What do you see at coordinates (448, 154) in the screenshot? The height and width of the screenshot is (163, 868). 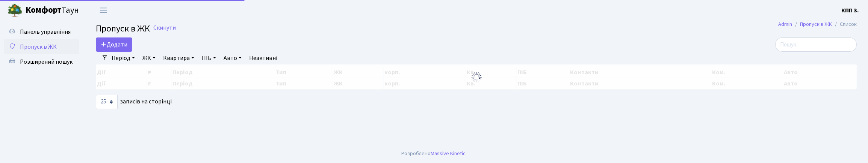 I see `a: Massive Kinetic` at bounding box center [448, 154].